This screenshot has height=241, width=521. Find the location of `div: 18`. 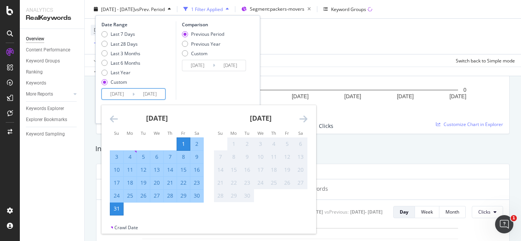

div: 18 is located at coordinates (130, 183).